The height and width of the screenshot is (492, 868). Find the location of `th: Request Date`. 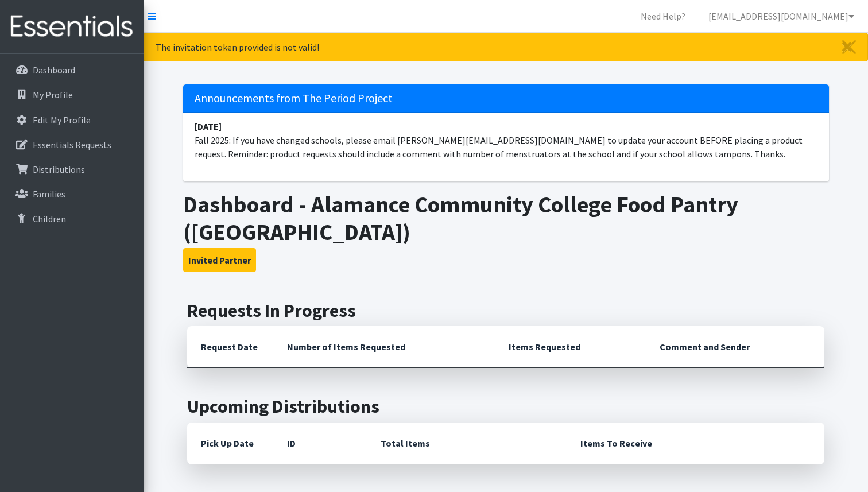

th: Request Date is located at coordinates (230, 346).